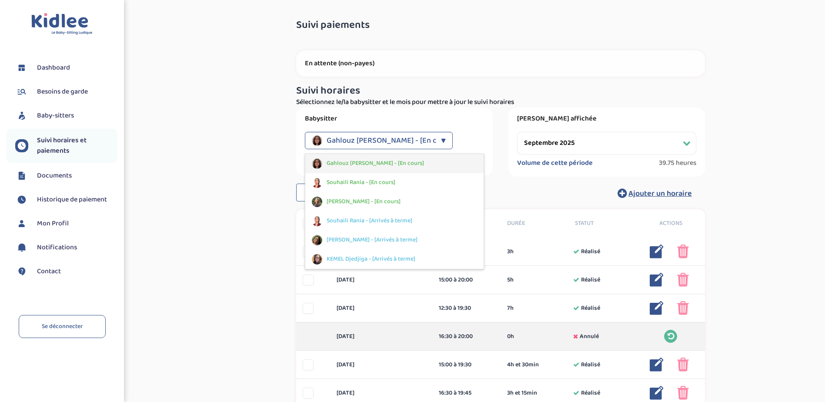 This screenshot has height=402, width=825. Describe the element at coordinates (501, 64) in the screenshot. I see `p: En attente (non-payes)` at that location.